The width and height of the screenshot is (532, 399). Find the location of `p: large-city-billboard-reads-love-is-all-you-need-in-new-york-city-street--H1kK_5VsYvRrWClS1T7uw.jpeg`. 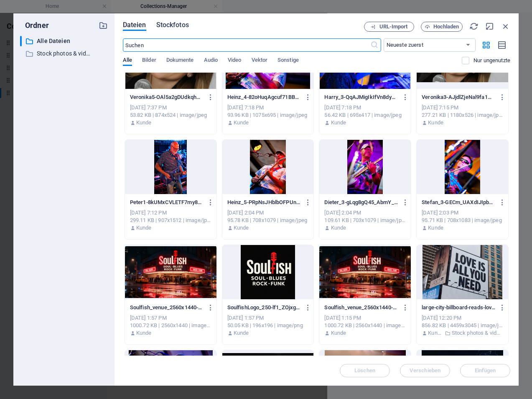

p: large-city-billboard-reads-love-is-all-you-need-in-new-york-city-street--H1kK_5VsYvRrWClS1T7uw.jpeg is located at coordinates (459, 308).